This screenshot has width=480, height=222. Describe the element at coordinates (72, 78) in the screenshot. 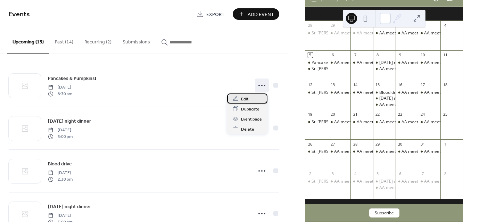

I see `span: Pancakes & Pumpkins!` at that location.